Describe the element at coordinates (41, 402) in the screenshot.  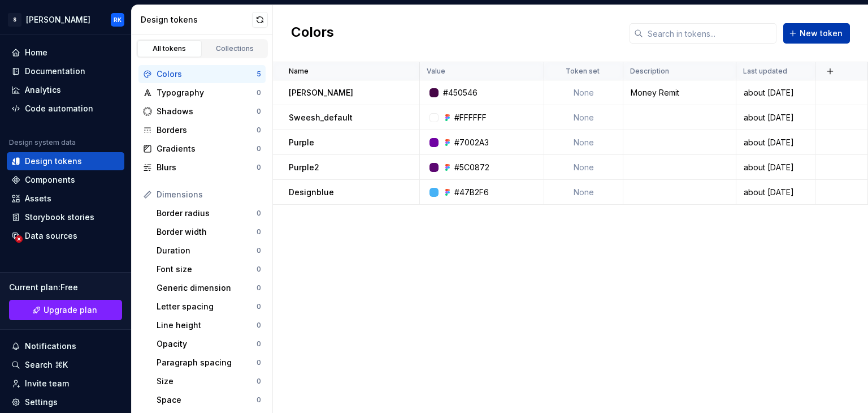
I see `div: Settings` at that location.